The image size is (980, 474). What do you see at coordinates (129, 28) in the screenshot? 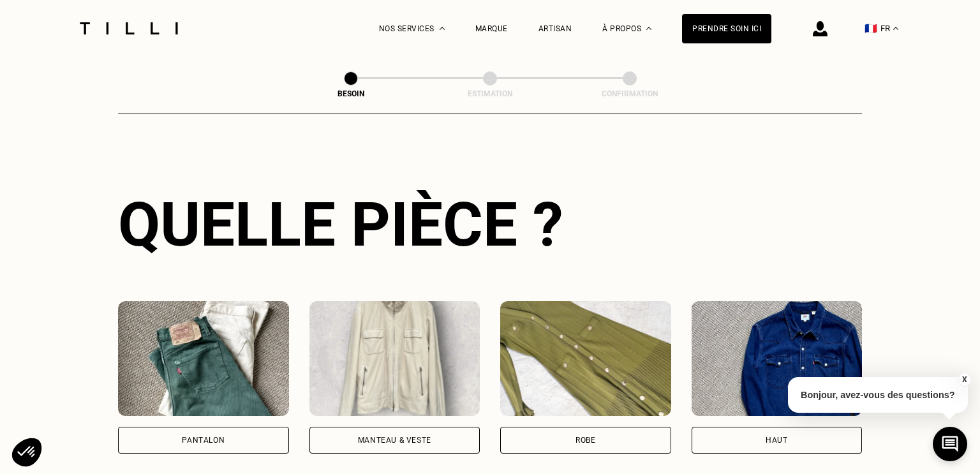
I see `img: Logo du service de couturière Tilli` at bounding box center [129, 28].